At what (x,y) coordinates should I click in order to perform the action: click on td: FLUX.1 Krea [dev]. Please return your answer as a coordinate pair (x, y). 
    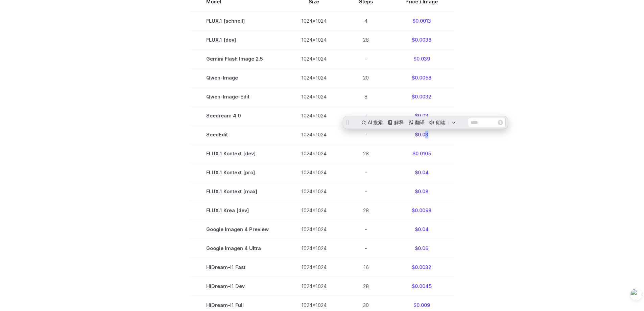
    Looking at the image, I should click on (238, 210).